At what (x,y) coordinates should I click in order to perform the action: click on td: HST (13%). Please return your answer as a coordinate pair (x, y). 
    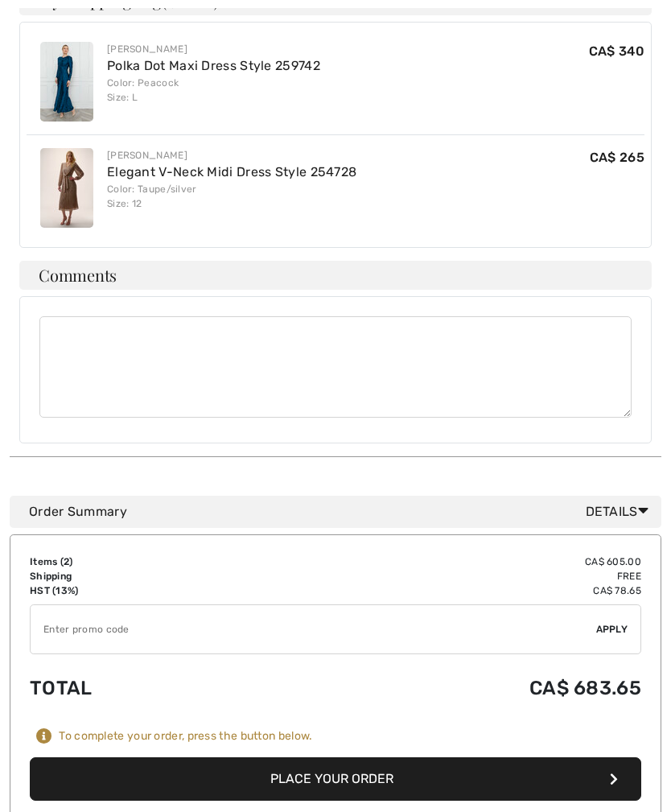
    Looking at the image, I should click on (139, 591).